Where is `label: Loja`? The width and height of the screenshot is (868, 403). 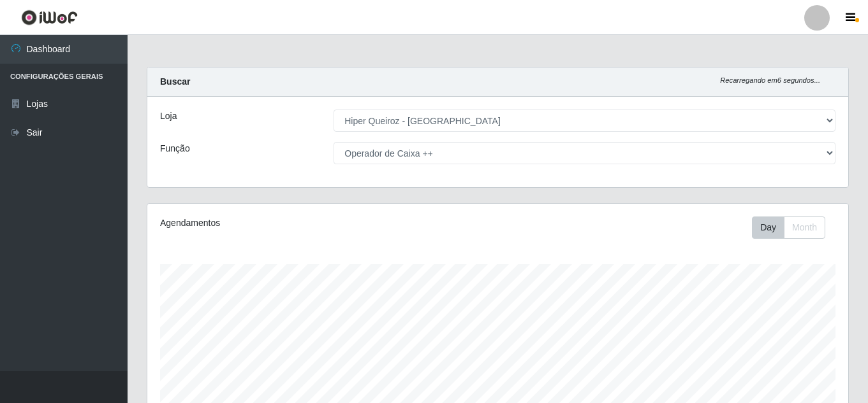 label: Loja is located at coordinates (168, 116).